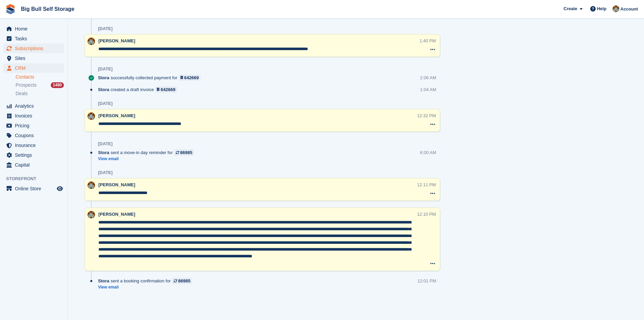 This screenshot has width=644, height=320. What do you see at coordinates (40, 85) in the screenshot?
I see `a: Prospects 1480` at bounding box center [40, 85].